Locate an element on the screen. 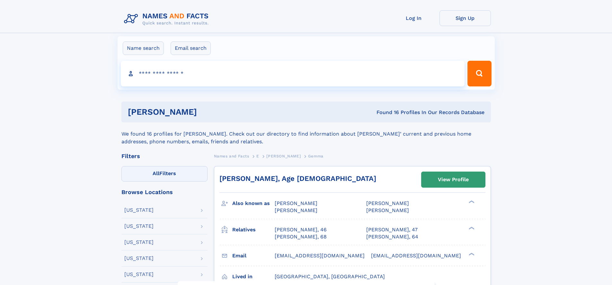 The width and height of the screenshot is (612, 285). label: Name search is located at coordinates (143, 48).